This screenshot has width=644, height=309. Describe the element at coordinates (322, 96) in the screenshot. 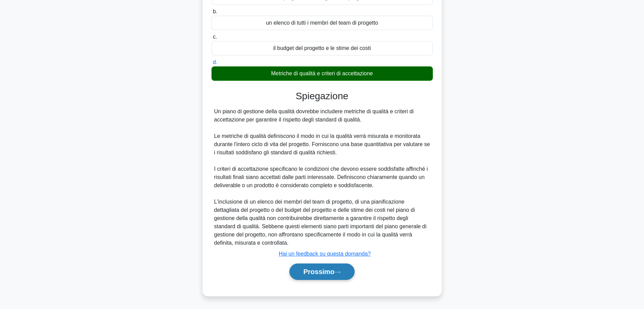

I see `h3: Spiegazione` at that location.